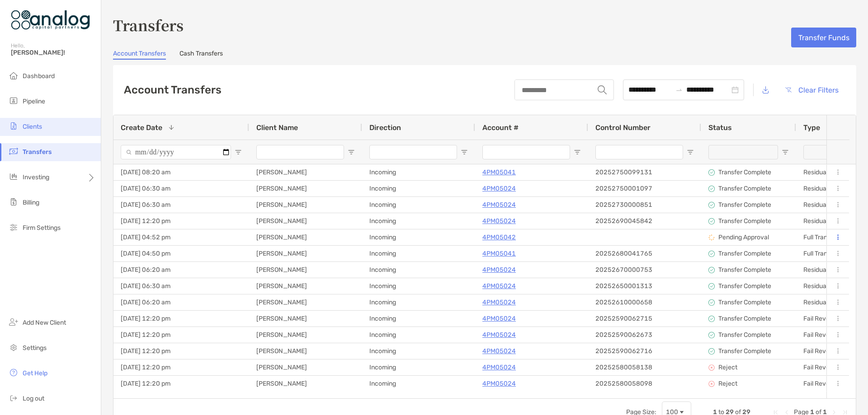 The width and height of the screenshot is (868, 415). What do you see at coordinates (36, 177) in the screenshot?
I see `span: Investing` at bounding box center [36, 177].